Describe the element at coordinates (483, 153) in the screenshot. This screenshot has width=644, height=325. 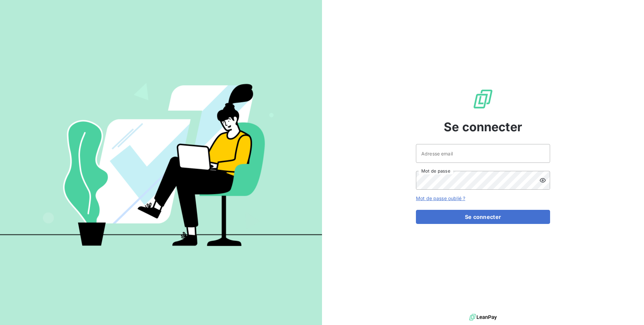
I see `input: placeholder` at that location.